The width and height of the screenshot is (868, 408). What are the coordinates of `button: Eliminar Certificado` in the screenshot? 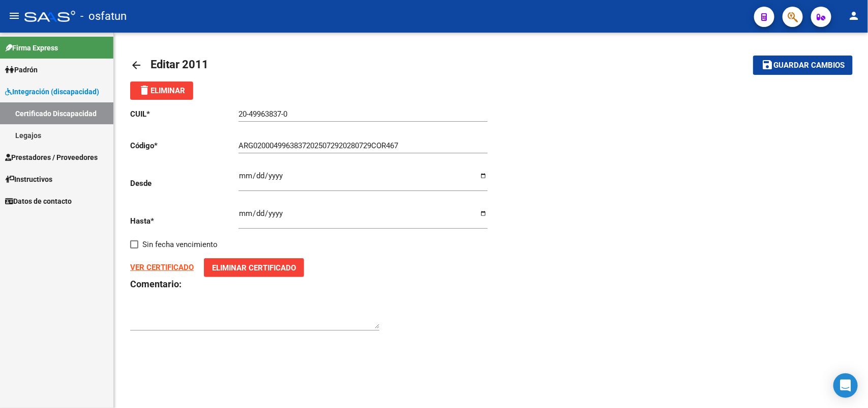 It's located at (254, 267).